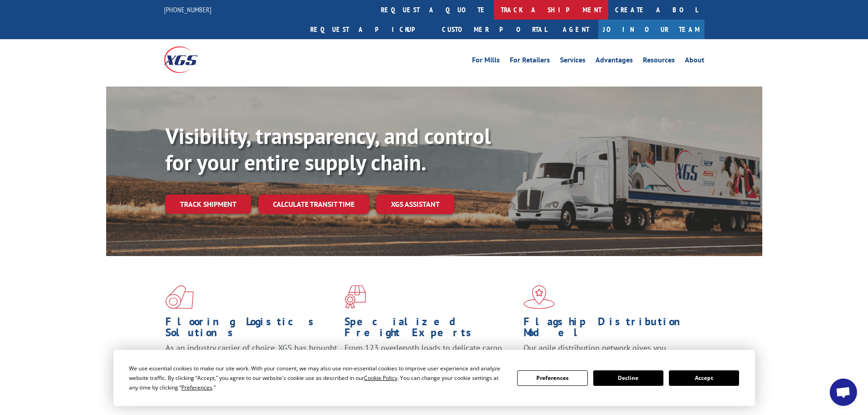 The image size is (868, 415). Describe the element at coordinates (430, 363) in the screenshot. I see `p: From 123 overlength loads to delicate cargo, our experienced staff knows the best way to move you...` at that location.